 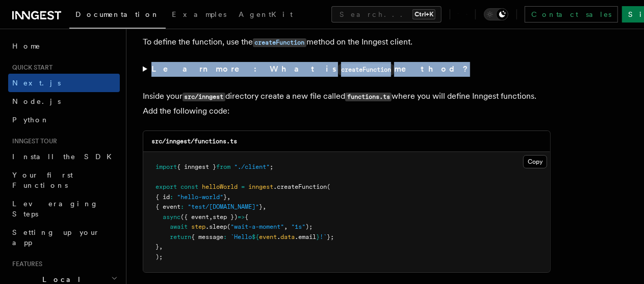 I want to click on span: AgentKit, so click(x=266, y=15).